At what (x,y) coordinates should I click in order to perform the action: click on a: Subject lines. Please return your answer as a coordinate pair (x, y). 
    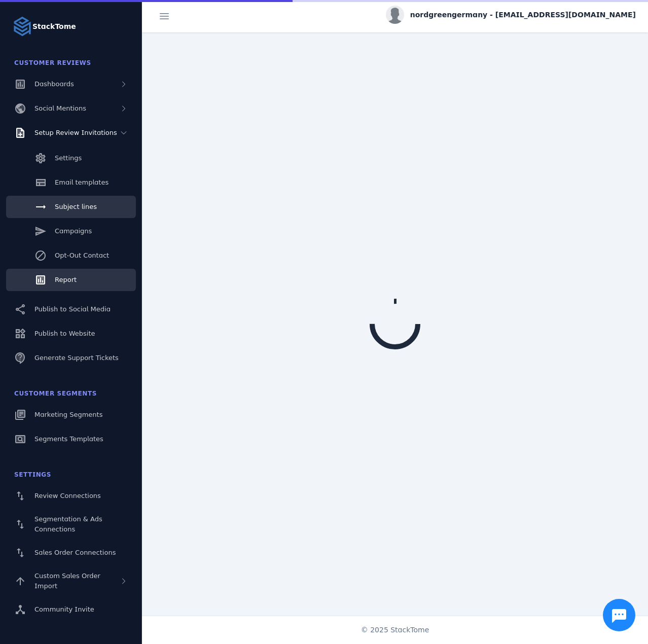
    Looking at the image, I should click on (71, 207).